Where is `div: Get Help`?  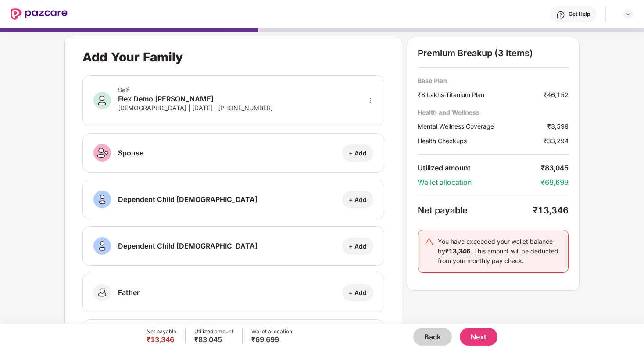 div: Get Help is located at coordinates (579, 14).